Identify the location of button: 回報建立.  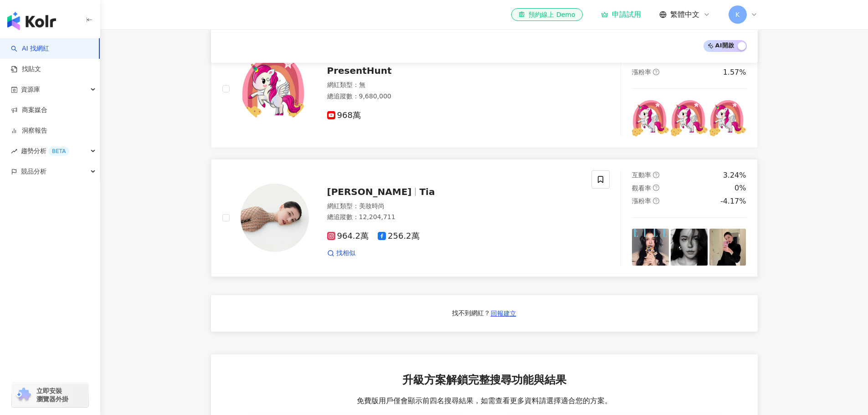
(503, 314).